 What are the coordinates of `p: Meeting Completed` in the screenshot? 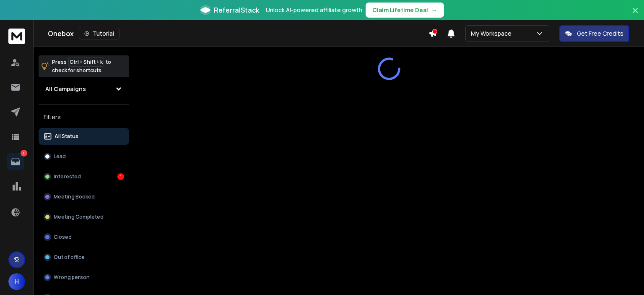 It's located at (79, 217).